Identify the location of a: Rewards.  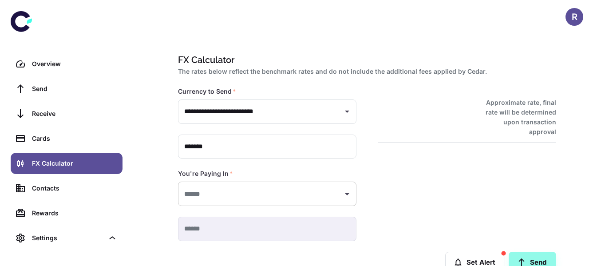
(67, 213).